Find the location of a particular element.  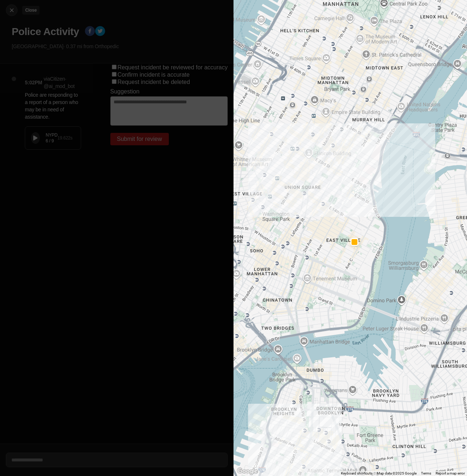

p: via Citizen · @ ai_mod_bot is located at coordinates (62, 82).